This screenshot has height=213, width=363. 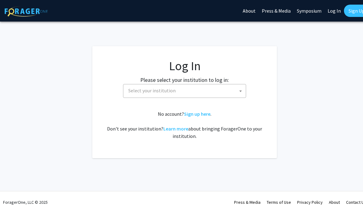 What do you see at coordinates (185, 80) in the screenshot?
I see `label: Please select your institution to log in:` at bounding box center [185, 80].